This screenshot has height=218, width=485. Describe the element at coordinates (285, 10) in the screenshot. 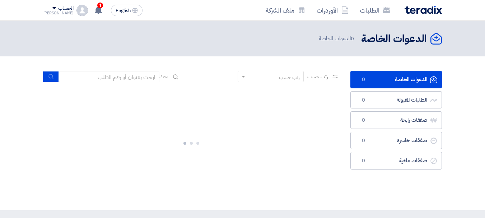

I see `a: ملف الشركة` at that location.